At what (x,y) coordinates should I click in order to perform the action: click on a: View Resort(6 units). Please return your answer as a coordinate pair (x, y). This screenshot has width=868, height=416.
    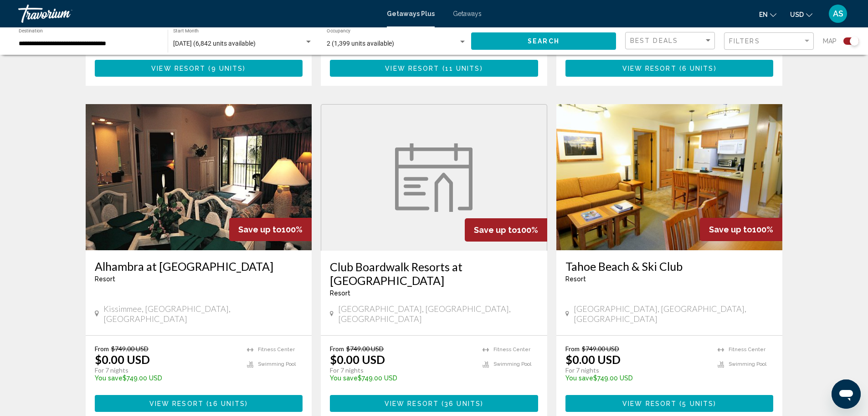
    Looking at the image, I should click on (669, 68).